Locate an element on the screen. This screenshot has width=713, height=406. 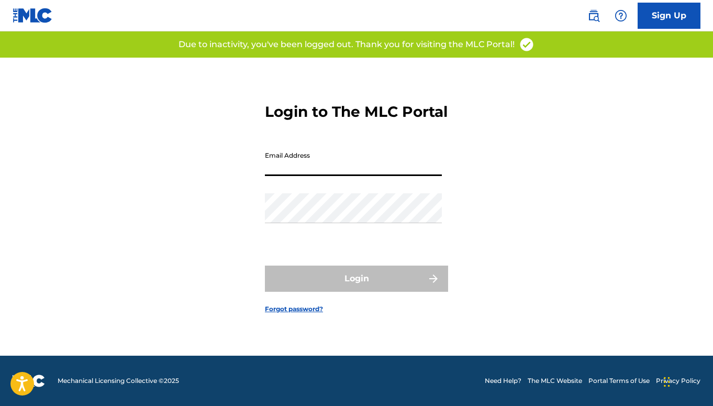
div: Drag is located at coordinates (667, 382).